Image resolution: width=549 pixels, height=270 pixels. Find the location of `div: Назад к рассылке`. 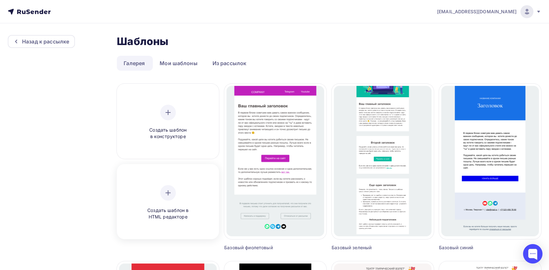

div: Назад к рассылке is located at coordinates (45, 42).